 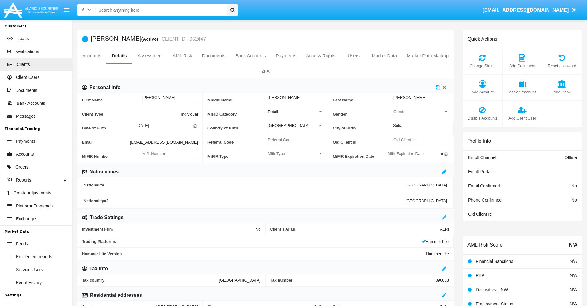 I want to click on span: Orders, so click(x=22, y=167).